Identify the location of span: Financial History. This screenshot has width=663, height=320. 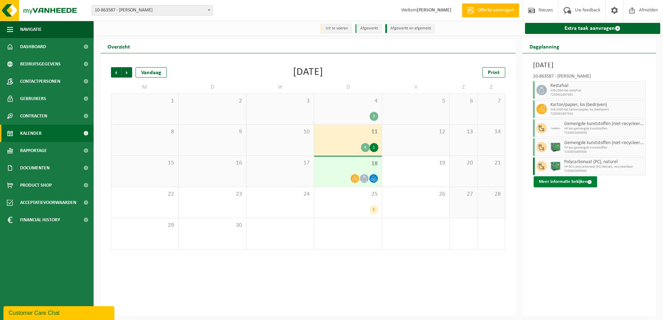
(40, 220).